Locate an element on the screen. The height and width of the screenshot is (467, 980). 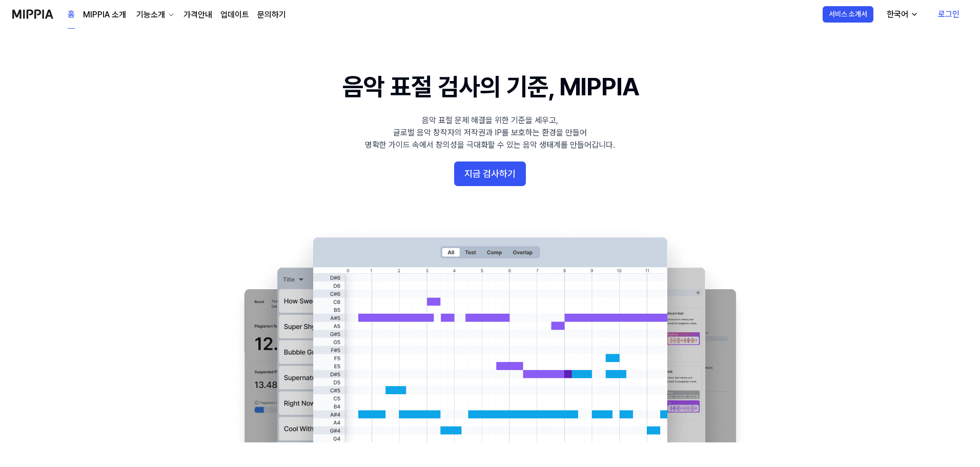
a: 문의하기 is located at coordinates (272, 15).